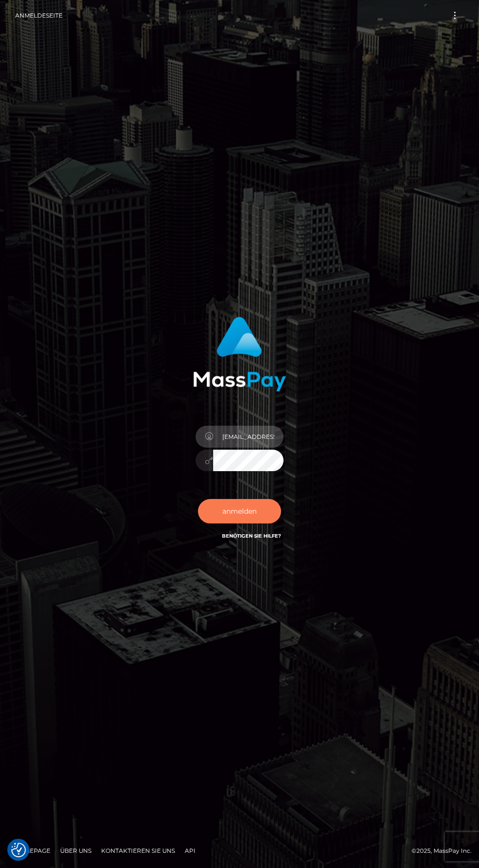 This screenshot has width=479, height=868. Describe the element at coordinates (32, 850) in the screenshot. I see `font: Homepage` at that location.